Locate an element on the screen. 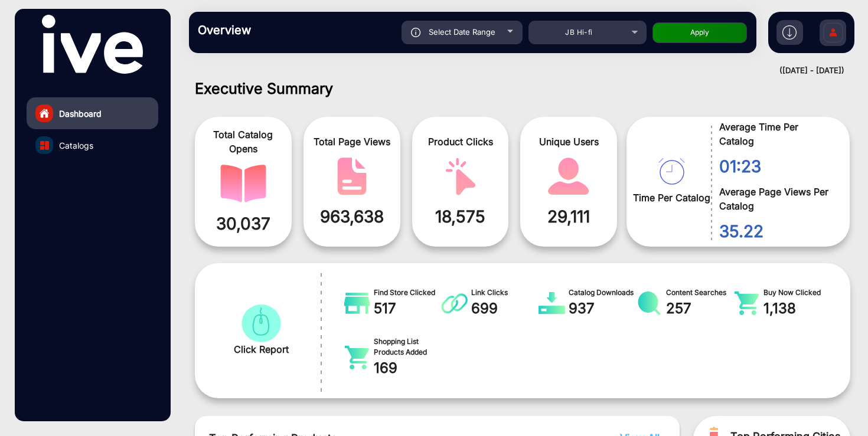 The height and width of the screenshot is (436, 868). span: 517 is located at coordinates (408, 309).